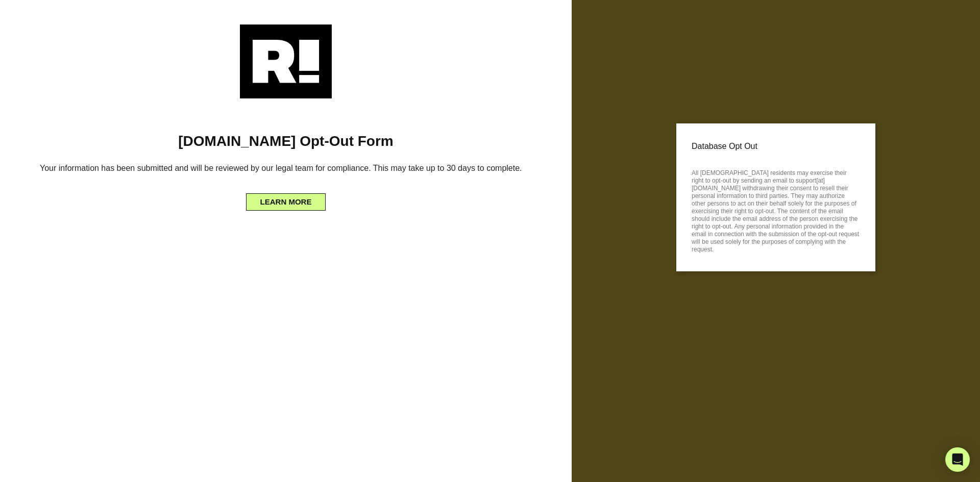 The width and height of the screenshot is (980, 482). Describe the element at coordinates (958, 460) in the screenshot. I see `div: Open Intercom Messenger` at that location.